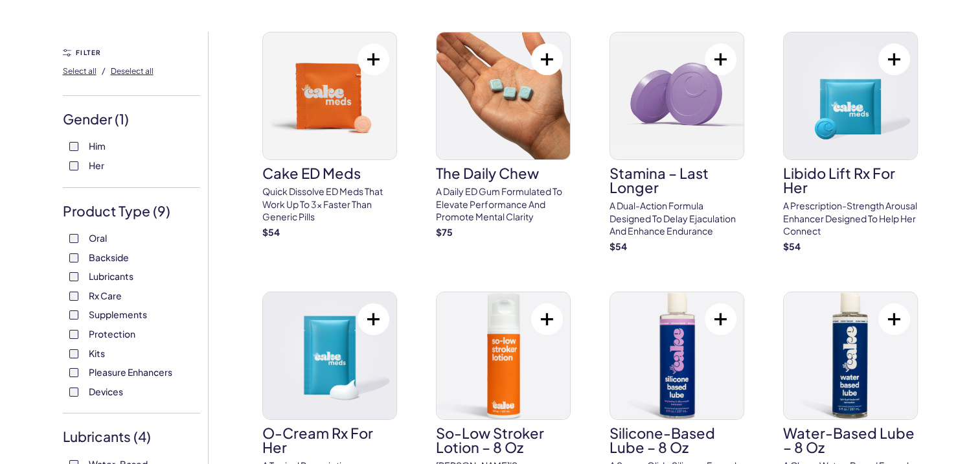 The image size is (980, 464). What do you see at coordinates (504, 440) in the screenshot?
I see `h3: So-Low Stroker Lotion – 8 oz` at bounding box center [504, 440].